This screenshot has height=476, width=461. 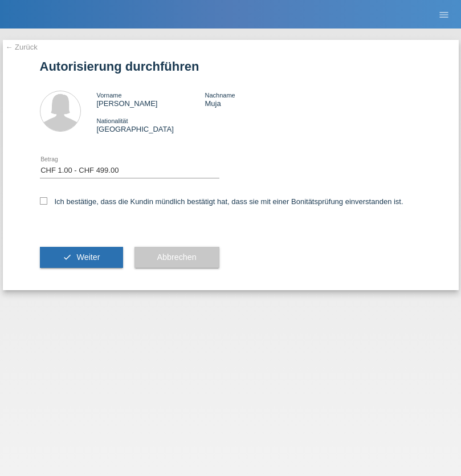 What do you see at coordinates (67, 257) in the screenshot?
I see `i: check` at bounding box center [67, 257].